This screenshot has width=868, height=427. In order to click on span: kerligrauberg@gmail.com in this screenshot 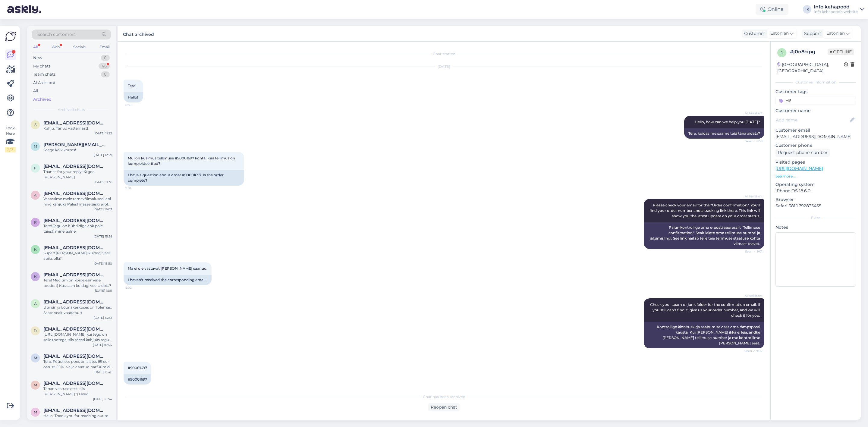, I will do `click(75, 275)`.